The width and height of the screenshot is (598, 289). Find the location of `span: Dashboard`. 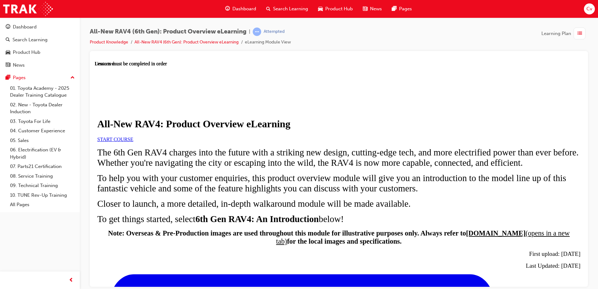

span: Dashboard is located at coordinates (244, 9).